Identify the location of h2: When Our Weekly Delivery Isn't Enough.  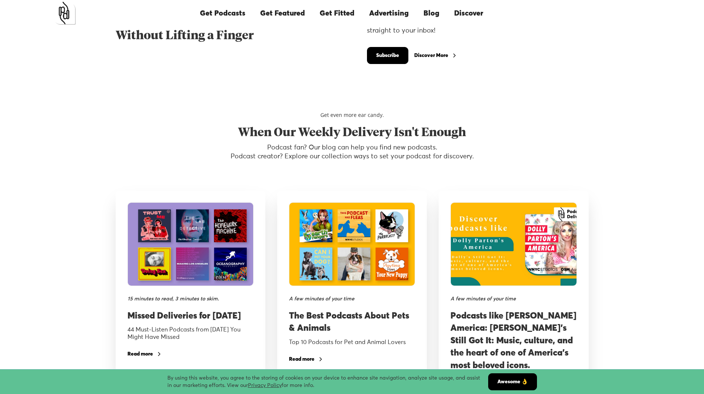
(352, 133).